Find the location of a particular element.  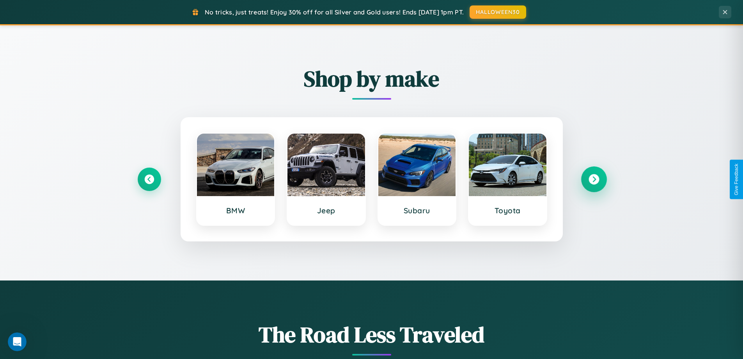

h3: Toyota is located at coordinates (508, 210).